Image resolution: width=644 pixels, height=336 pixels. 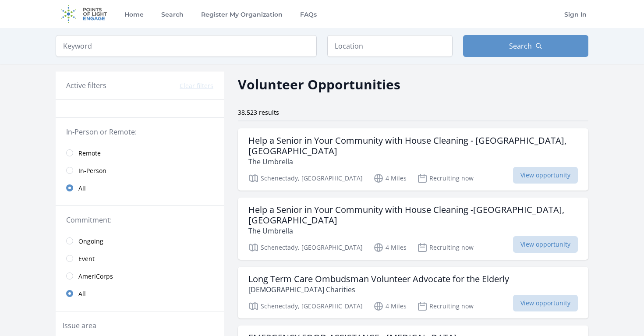 I want to click on span: In-Person, so click(x=92, y=171).